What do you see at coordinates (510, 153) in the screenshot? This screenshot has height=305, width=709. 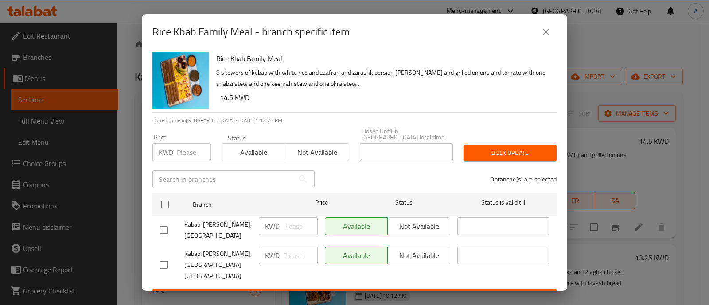 I see `button: Bulk update` at bounding box center [510, 153].